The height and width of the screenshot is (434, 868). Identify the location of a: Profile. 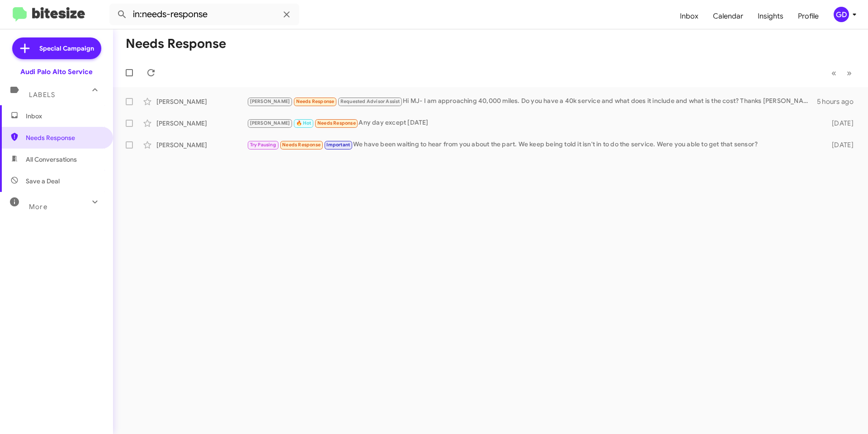
(808, 16).